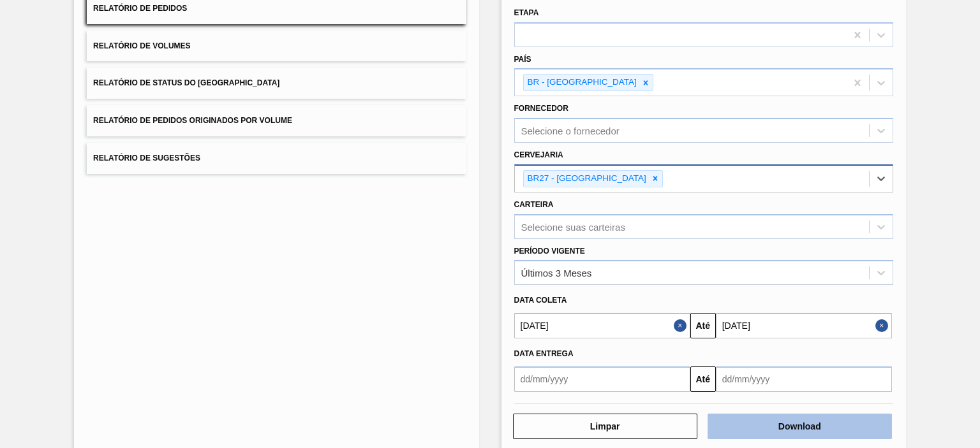  Describe the element at coordinates (276, 121) in the screenshot. I see `button: Relatório de Pedidos Originados por Volume` at that location.